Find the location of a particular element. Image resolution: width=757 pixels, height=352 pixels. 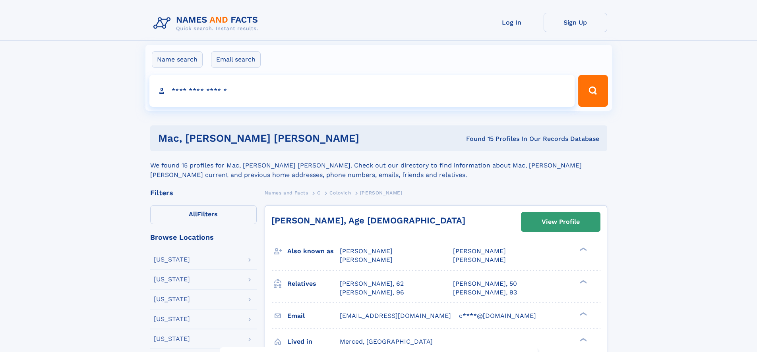

label: Email search is located at coordinates (236, 60).